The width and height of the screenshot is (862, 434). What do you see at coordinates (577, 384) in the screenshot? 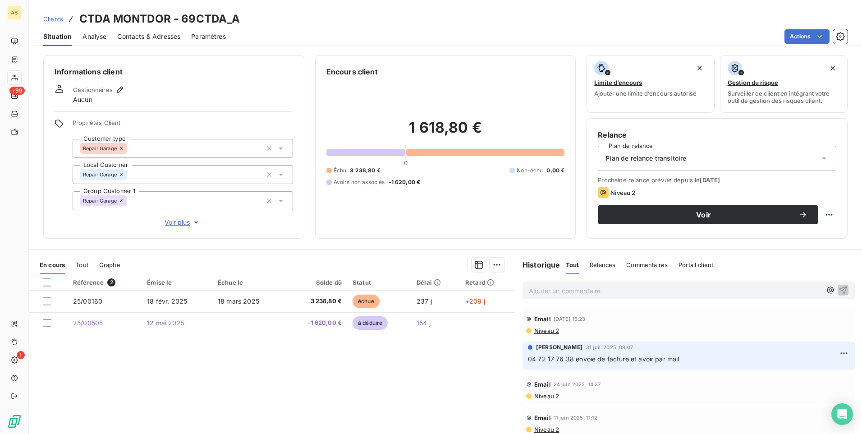
I see `span: 24 juin 2025, 14:37` at bounding box center [577, 384].